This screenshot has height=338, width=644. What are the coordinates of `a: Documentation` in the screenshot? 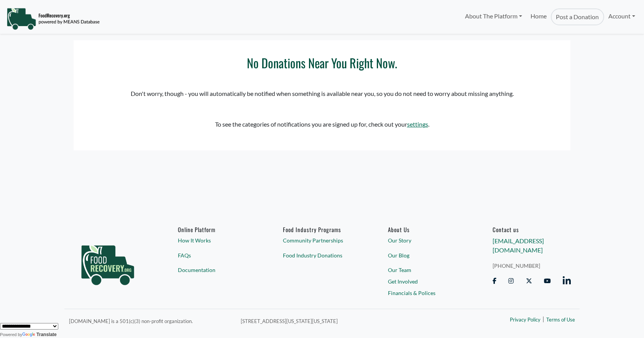 It's located at (217, 270).